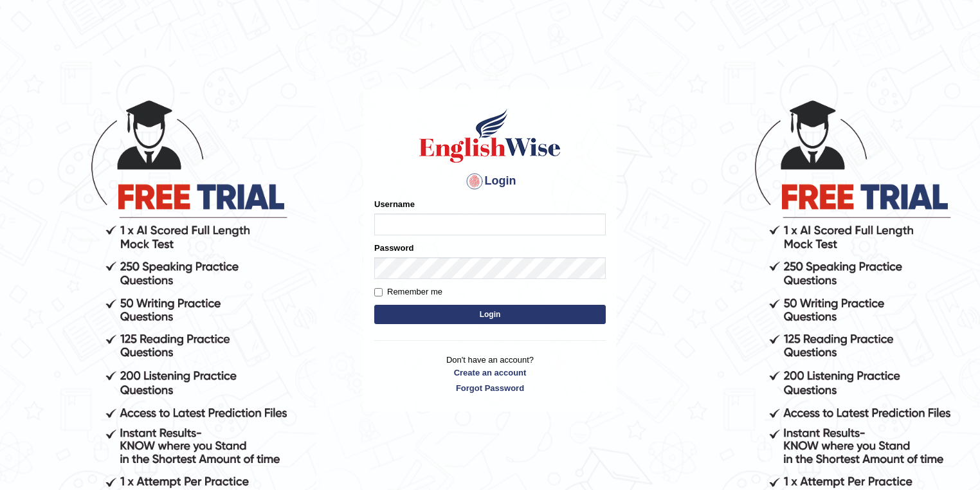 Image resolution: width=980 pixels, height=490 pixels. What do you see at coordinates (409, 292) in the screenshot?
I see `label: Remember me` at bounding box center [409, 292].